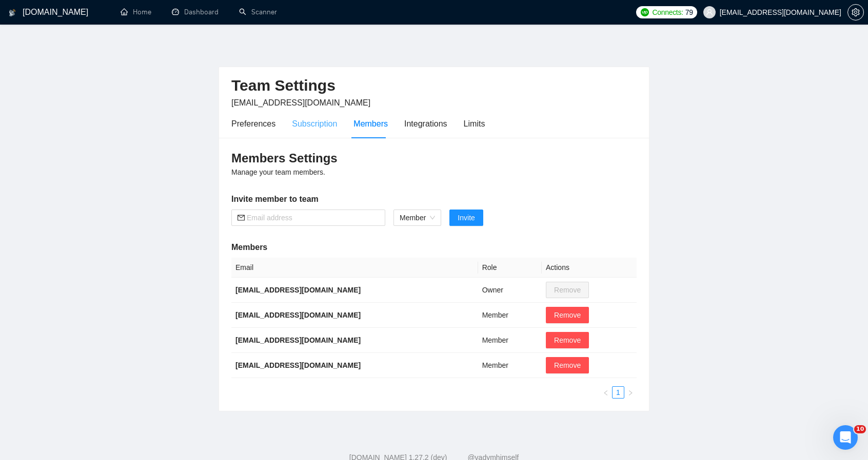 This screenshot has height=460, width=868. Describe the element at coordinates (645, 12) in the screenshot. I see `img: upwork-logo.png` at that location.